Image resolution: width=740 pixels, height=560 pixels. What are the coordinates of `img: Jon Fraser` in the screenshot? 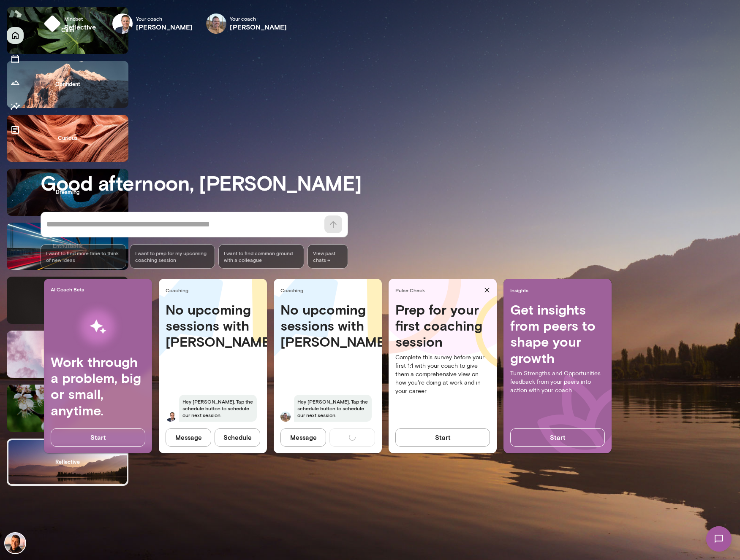 It's located at (122, 24).